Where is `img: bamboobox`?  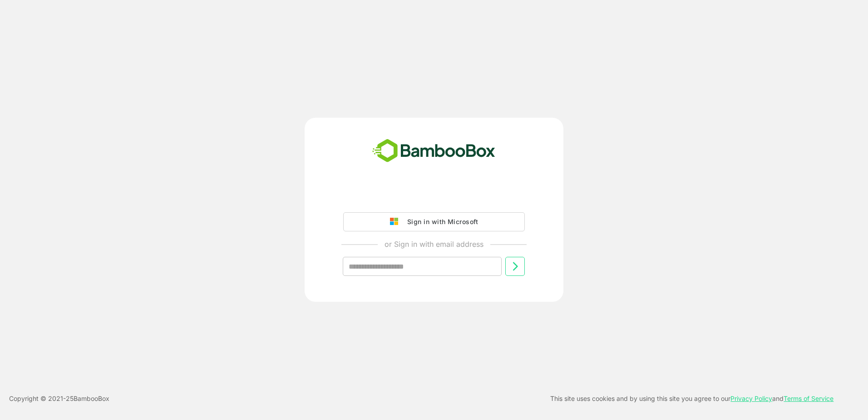
img: bamboobox is located at coordinates (433, 151).